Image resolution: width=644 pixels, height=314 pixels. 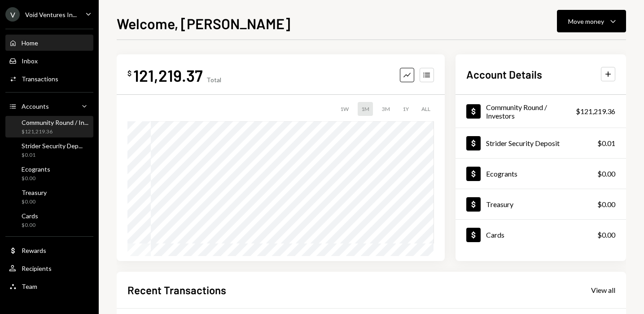 What do you see at coordinates (30, 61) in the screenshot?
I see `div: Inbox` at bounding box center [30, 61].